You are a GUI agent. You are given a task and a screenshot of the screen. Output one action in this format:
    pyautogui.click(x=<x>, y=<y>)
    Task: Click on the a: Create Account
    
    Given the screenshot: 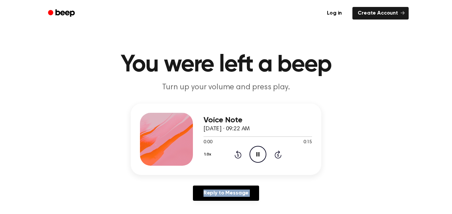 What is the action you would take?
    pyautogui.click(x=380, y=13)
    